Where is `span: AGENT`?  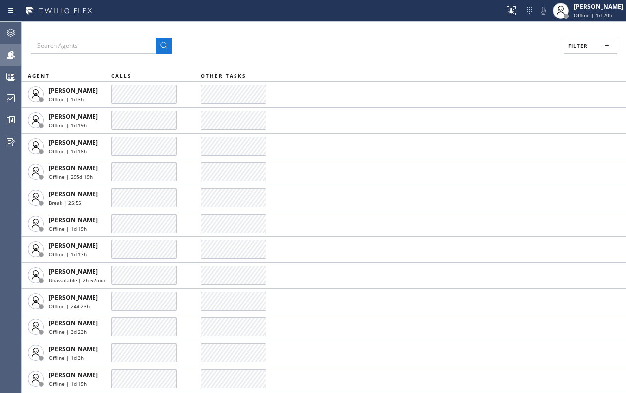 span: AGENT is located at coordinates (39, 76).